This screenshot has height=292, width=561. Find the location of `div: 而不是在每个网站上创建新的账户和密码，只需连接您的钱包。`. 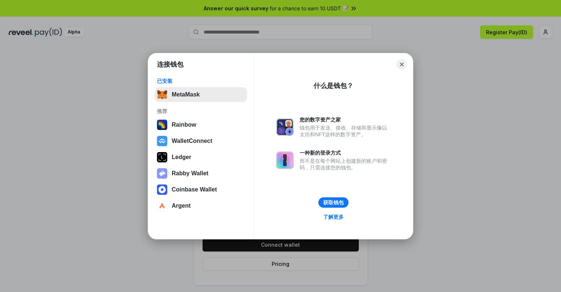

div: 而不是在每个网站上创建新的账户和密码，只需连接您的钱包。 is located at coordinates (345, 164).